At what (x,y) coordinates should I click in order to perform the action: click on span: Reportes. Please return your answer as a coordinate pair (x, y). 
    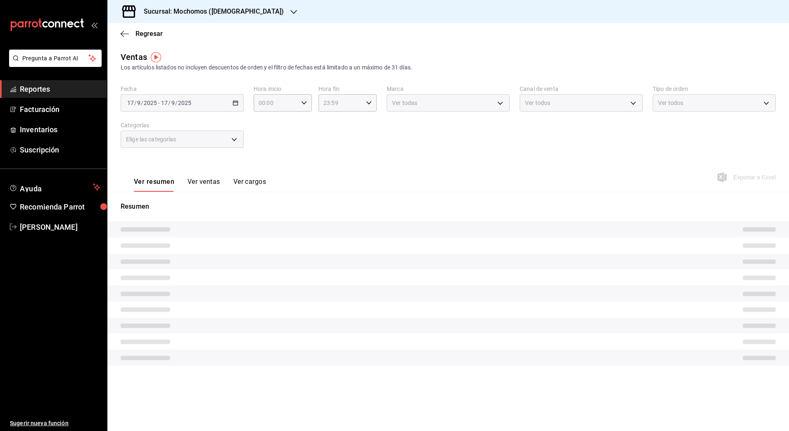
    Looking at the image, I should click on (60, 89).